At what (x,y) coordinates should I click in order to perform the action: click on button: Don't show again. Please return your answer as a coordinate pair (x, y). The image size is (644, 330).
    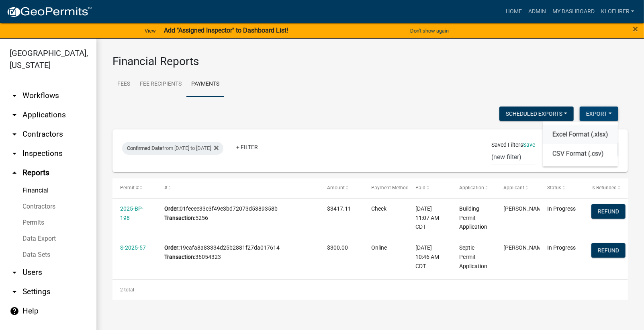
    Looking at the image, I should click on (429, 31).